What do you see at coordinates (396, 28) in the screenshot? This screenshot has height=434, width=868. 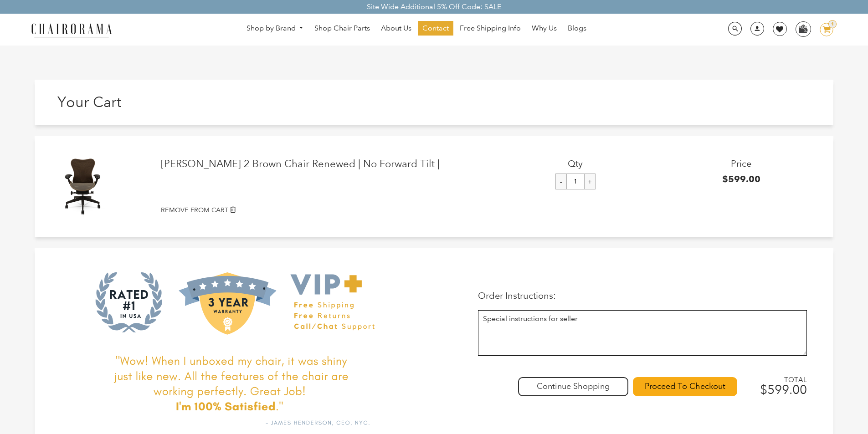 I see `a: About Us` at bounding box center [396, 28].